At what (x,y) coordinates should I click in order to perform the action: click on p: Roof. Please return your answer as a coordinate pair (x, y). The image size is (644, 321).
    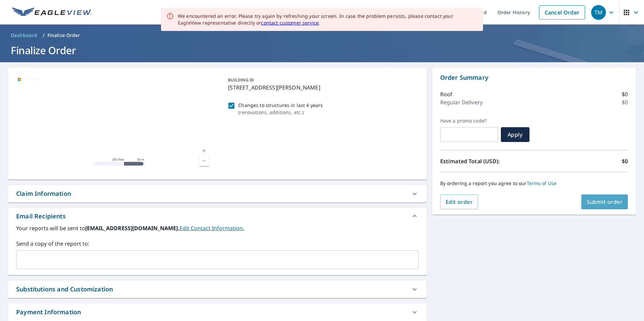
    Looking at the image, I should click on (446, 94).